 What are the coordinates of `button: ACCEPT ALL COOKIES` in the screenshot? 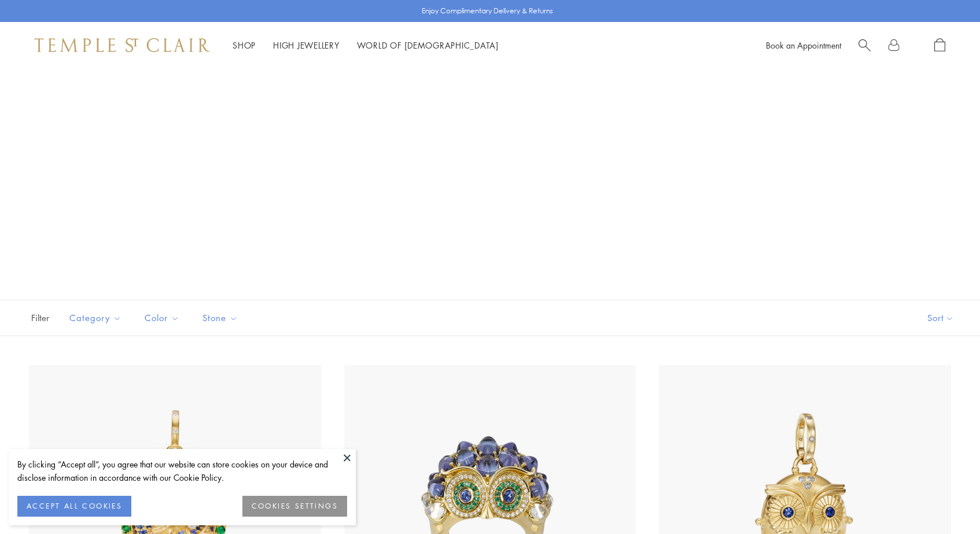 It's located at (74, 506).